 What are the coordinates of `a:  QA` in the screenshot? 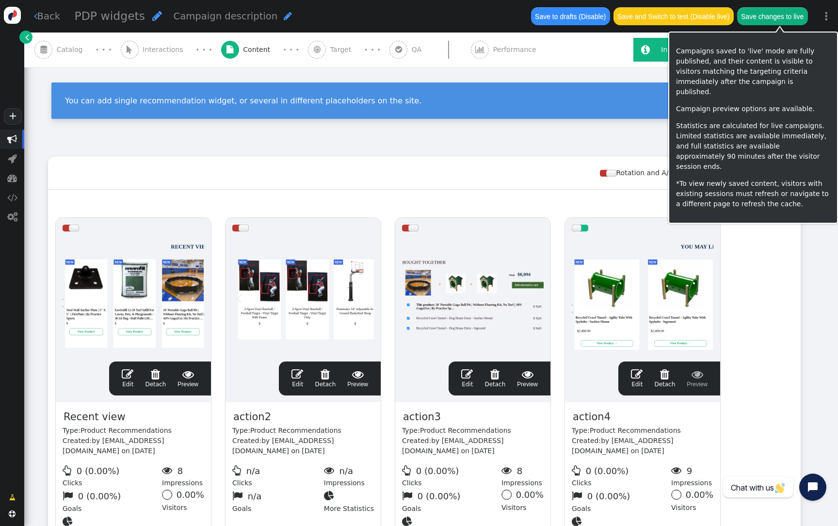 It's located at (430, 49).